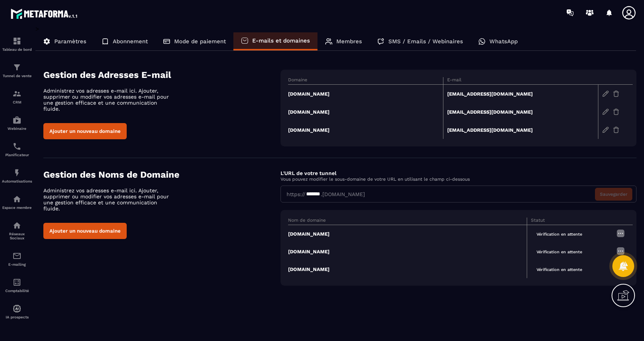  Describe the element at coordinates (17, 97) in the screenshot. I see `a: formationformationCRM` at that location.